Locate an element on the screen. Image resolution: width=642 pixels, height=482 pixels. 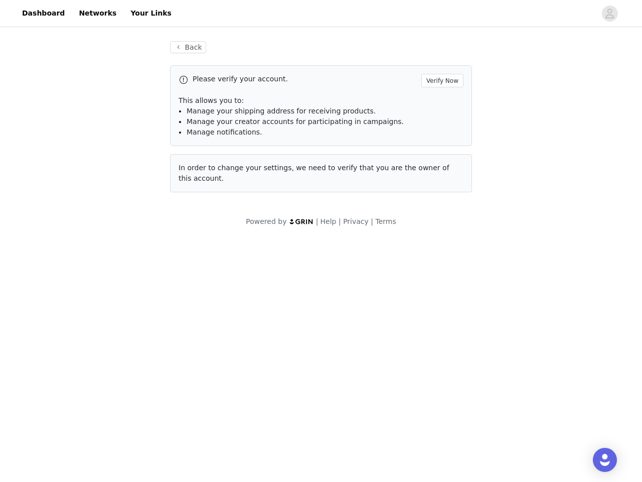
div: Open Intercom Messenger is located at coordinates (605, 460).